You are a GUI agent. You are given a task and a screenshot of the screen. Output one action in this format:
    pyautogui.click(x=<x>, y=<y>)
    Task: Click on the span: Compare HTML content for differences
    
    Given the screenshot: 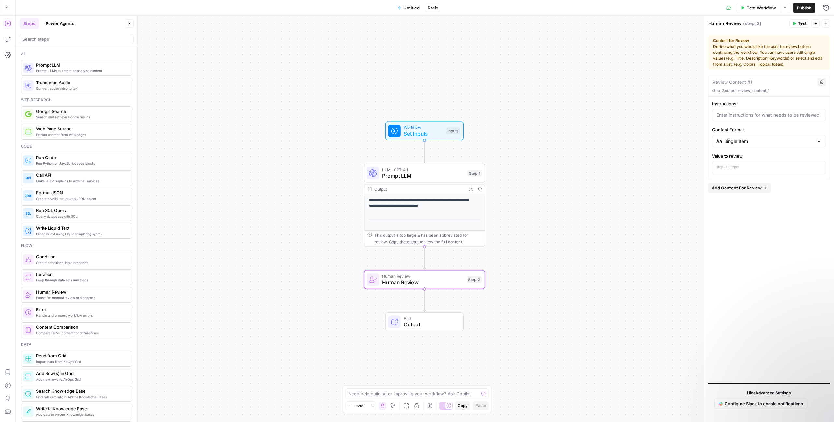 What is the action you would take?
    pyautogui.click(x=81, y=333)
    